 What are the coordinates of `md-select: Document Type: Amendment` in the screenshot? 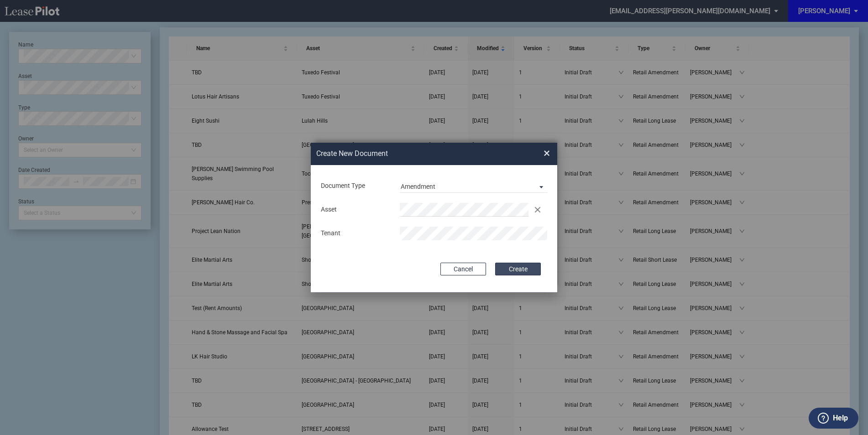 It's located at (473, 186).